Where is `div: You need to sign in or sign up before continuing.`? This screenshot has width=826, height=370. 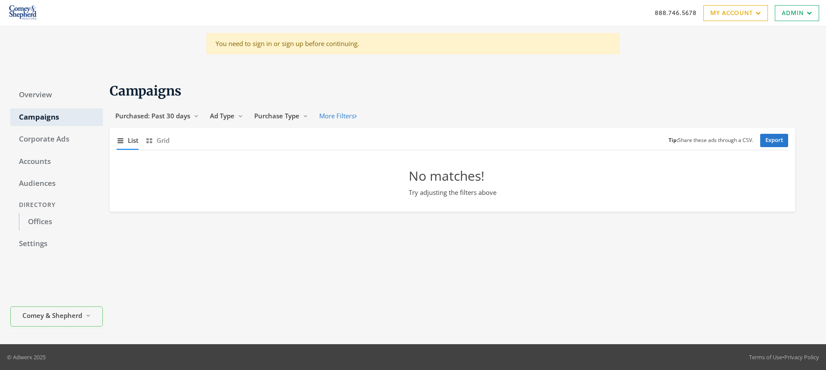
div: You need to sign in or sign up before continuing. is located at coordinates (413, 43).